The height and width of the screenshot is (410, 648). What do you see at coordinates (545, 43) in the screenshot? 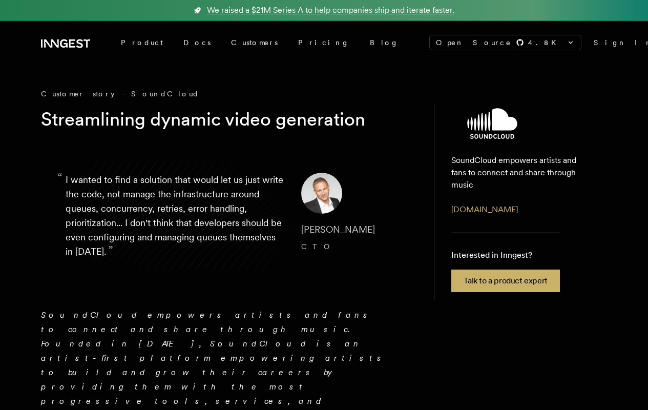
I see `span: 4.8 K` at bounding box center [545, 43].